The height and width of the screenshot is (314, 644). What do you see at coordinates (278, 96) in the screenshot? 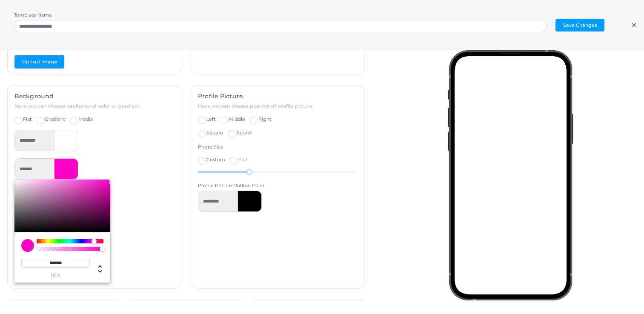
I see `h4: Profile Picture` at bounding box center [278, 96].